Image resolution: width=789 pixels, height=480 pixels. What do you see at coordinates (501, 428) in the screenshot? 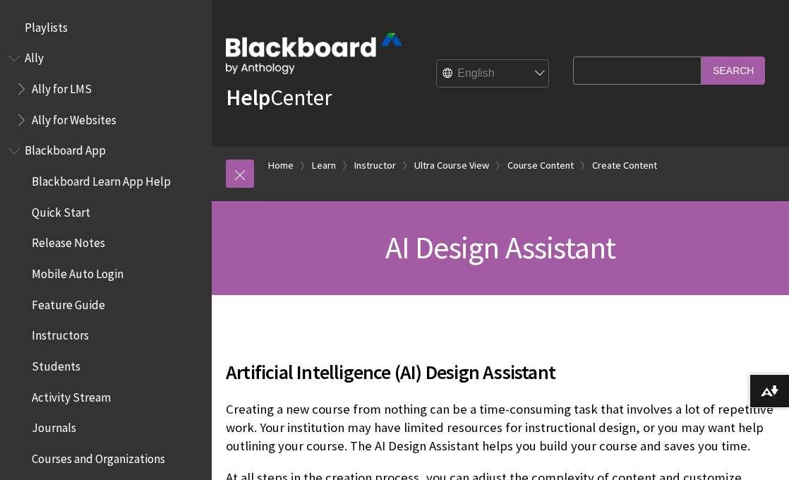
I see `p: Creating a new course from nothing can be a time-consuming task that involves a lot of repetitive...` at bounding box center [501, 428].